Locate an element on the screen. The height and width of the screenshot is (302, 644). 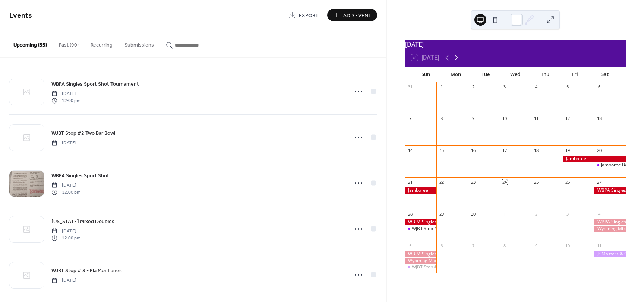
a: WBPA Singles Sport Shot Tournament is located at coordinates (95, 84).